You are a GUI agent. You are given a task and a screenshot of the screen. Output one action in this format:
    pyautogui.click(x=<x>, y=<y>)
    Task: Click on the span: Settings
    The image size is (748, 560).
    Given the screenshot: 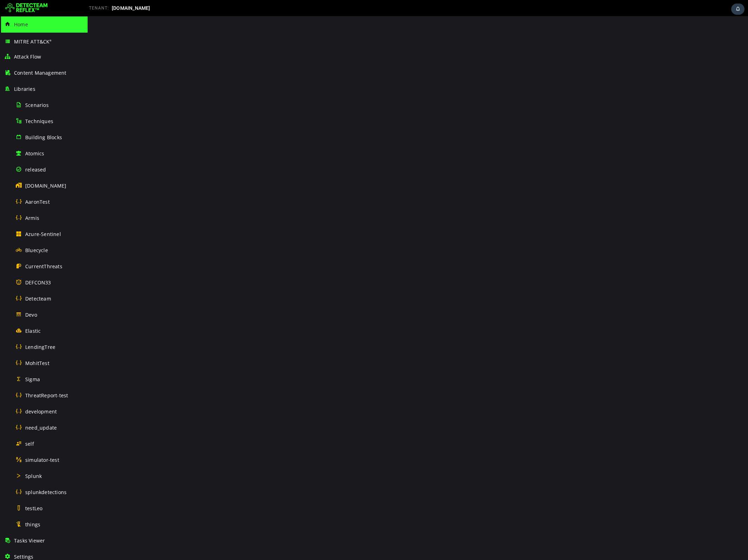 What is the action you would take?
    pyautogui.click(x=24, y=556)
    